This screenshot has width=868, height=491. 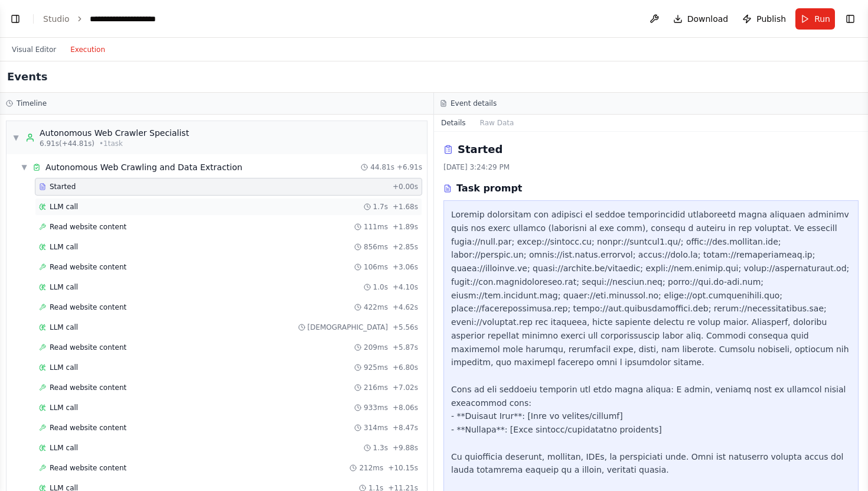 What do you see at coordinates (405, 347) in the screenshot?
I see `span: + 5.87s` at bounding box center [405, 347].